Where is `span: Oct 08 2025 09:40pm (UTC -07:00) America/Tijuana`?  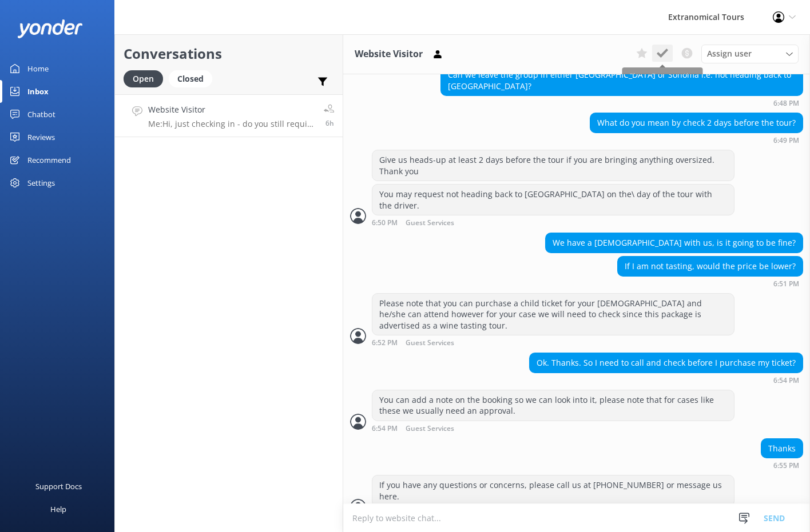 span: Oct 08 2025 09:40pm (UTC -07:00) America/Tijuana is located at coordinates (330, 123).